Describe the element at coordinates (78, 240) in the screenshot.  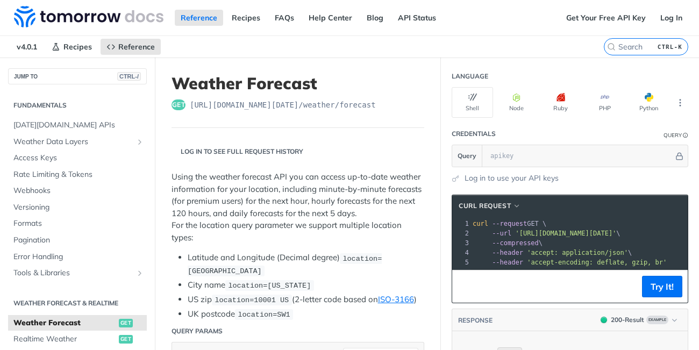
I see `span: Pagination` at that location.